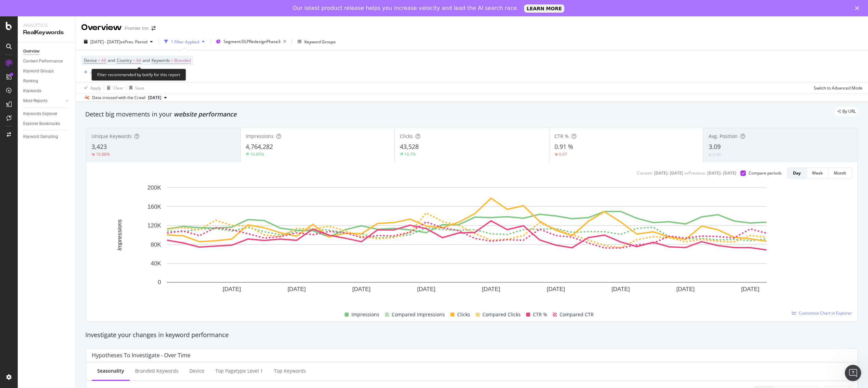  What do you see at coordinates (840, 173) in the screenshot?
I see `div: Month` at bounding box center [840, 173].